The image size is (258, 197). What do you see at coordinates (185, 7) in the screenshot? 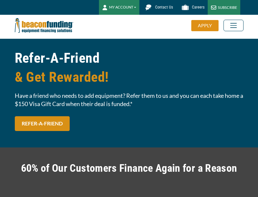
I see `img: Beacon Funding Careers` at bounding box center [185, 7].